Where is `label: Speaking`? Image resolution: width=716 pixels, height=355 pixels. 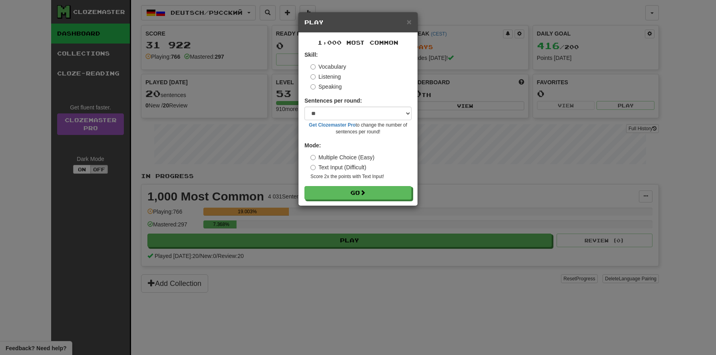
label: Speaking is located at coordinates (326, 87).